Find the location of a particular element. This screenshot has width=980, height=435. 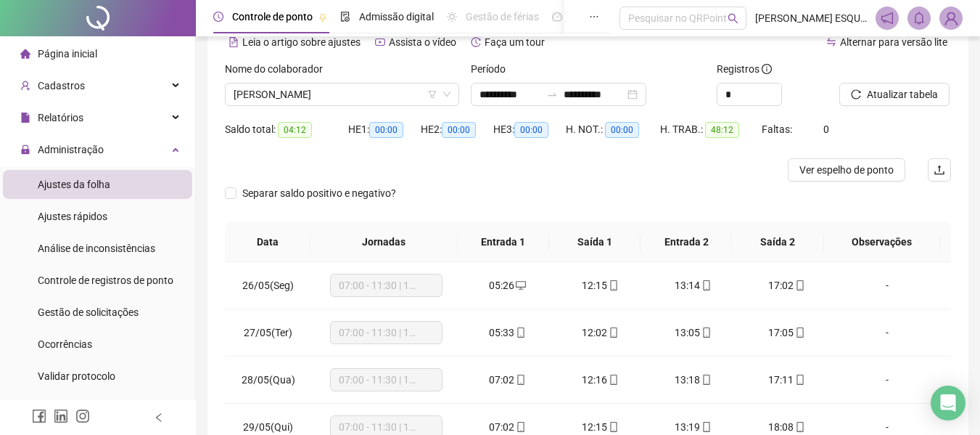

span: linkedin is located at coordinates (61, 416).